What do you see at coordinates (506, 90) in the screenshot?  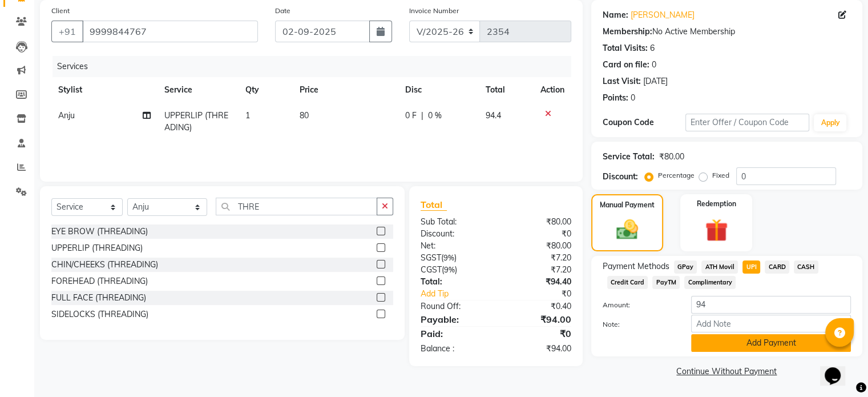 I see `th: Total` at bounding box center [506, 90].